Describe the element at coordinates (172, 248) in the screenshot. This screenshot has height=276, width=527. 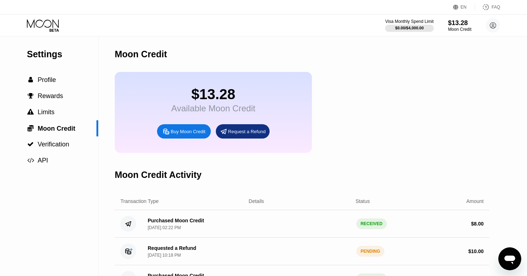
I see `div: Requested a Refund` at that location.